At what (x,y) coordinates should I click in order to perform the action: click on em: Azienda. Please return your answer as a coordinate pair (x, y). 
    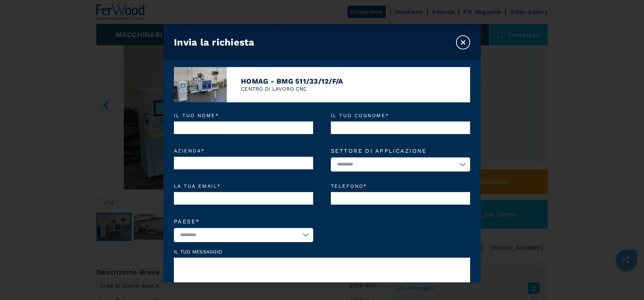
    Looking at the image, I should click on (243, 151).